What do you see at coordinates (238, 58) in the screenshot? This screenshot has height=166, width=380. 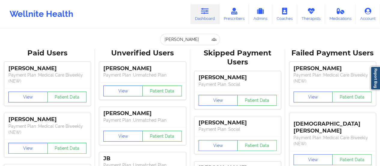 I see `div: Skipped Payment Users` at bounding box center [238, 58].